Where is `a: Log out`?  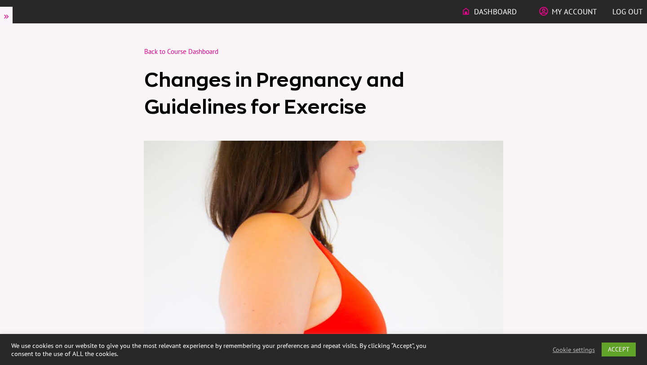
a: Log out is located at coordinates (627, 12).